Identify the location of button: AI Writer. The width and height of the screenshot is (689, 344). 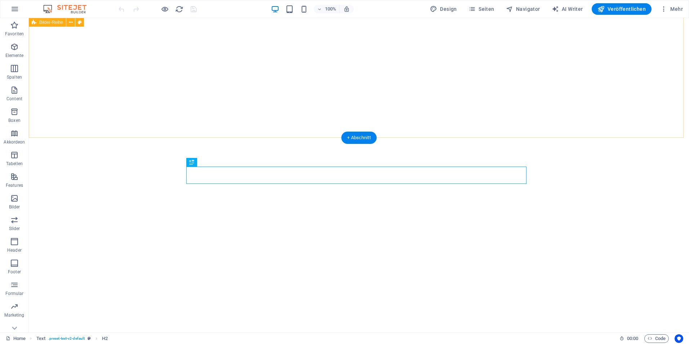
(567, 9).